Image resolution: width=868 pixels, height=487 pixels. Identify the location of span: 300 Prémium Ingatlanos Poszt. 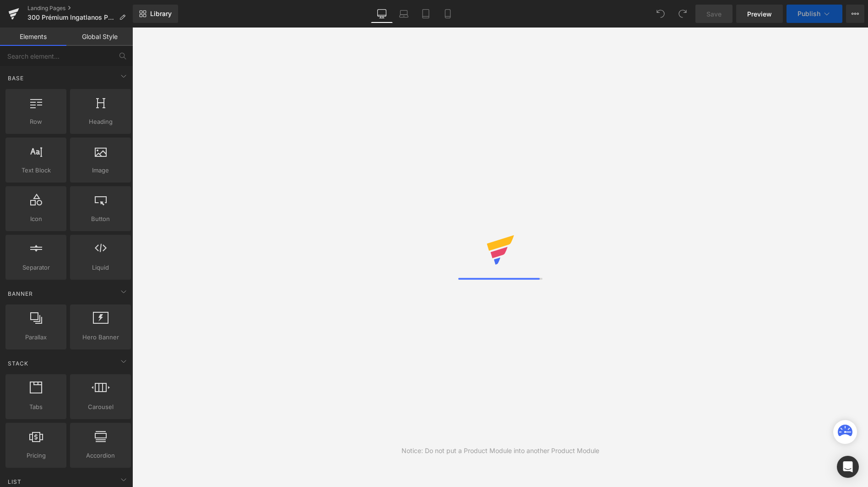
(71, 18).